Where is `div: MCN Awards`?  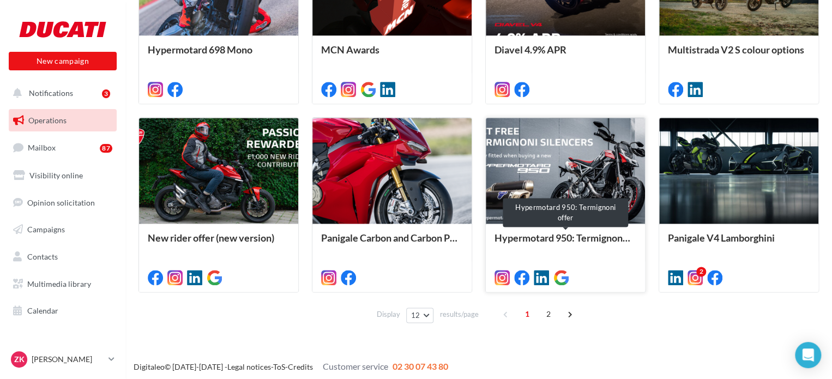
div: MCN Awards is located at coordinates (392, 55).